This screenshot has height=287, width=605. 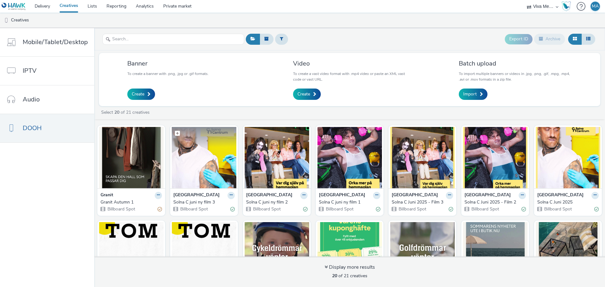 I want to click on img: Solna C juni ny film 1 visual, so click(x=350, y=158).